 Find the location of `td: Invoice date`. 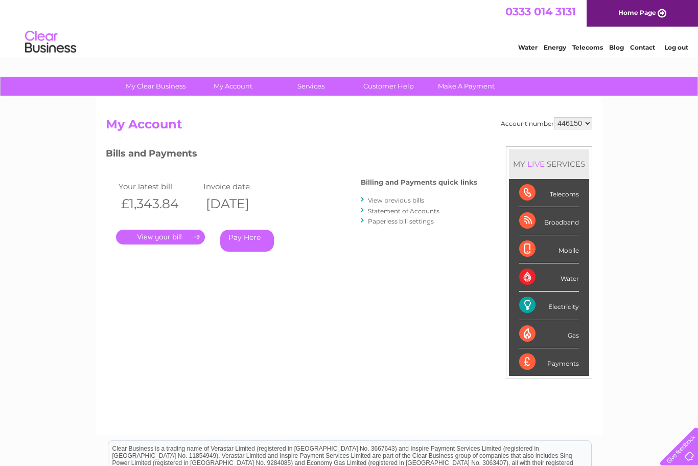

td: Invoice date is located at coordinates (243, 186).